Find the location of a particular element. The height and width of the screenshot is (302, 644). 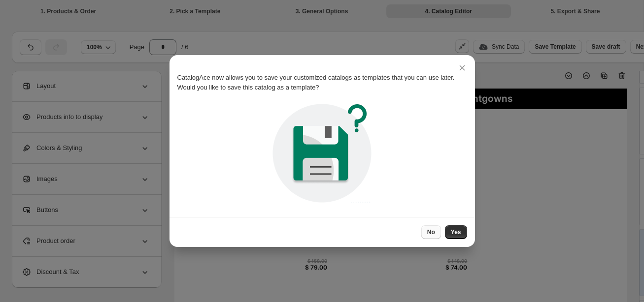

span: No is located at coordinates (431, 232).